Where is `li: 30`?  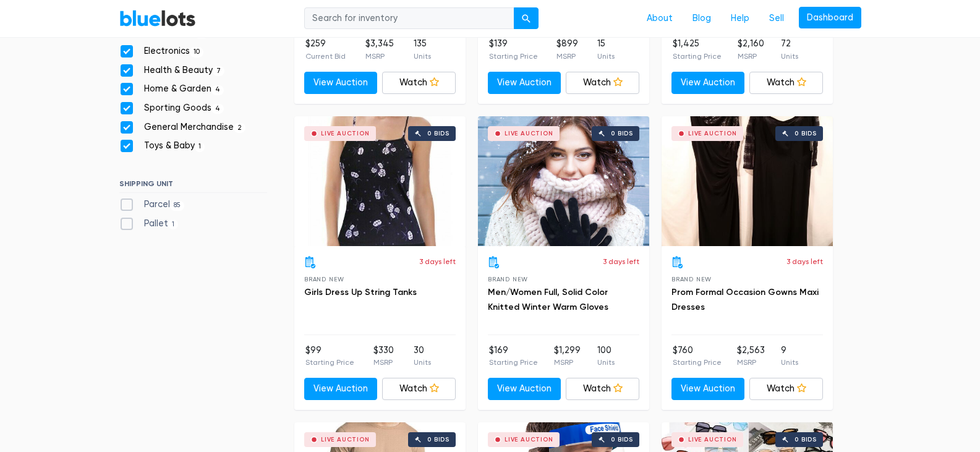 li: 30 is located at coordinates (422, 357).